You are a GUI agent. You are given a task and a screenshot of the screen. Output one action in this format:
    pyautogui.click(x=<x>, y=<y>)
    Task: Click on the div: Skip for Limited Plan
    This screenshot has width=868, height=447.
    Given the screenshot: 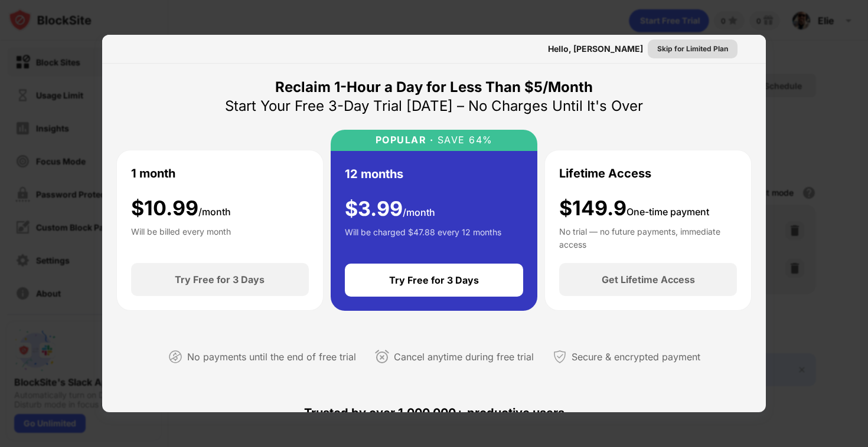 What is the action you would take?
    pyautogui.click(x=693, y=49)
    